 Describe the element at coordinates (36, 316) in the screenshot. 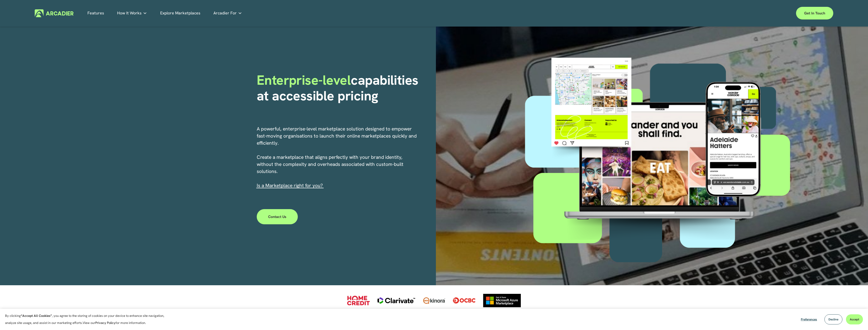

I see `strong: “Accept All Cookies”` at that location.